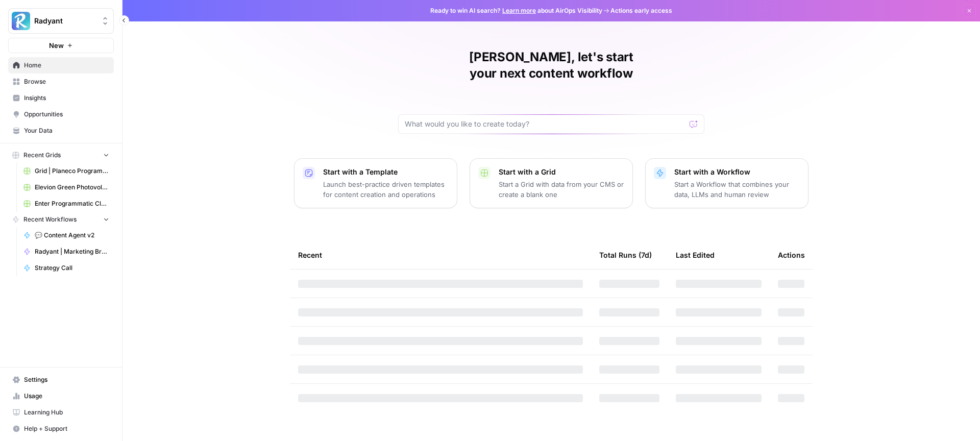 This screenshot has height=441, width=980. What do you see at coordinates (67, 82) in the screenshot?
I see `span: Browse` at bounding box center [67, 82].